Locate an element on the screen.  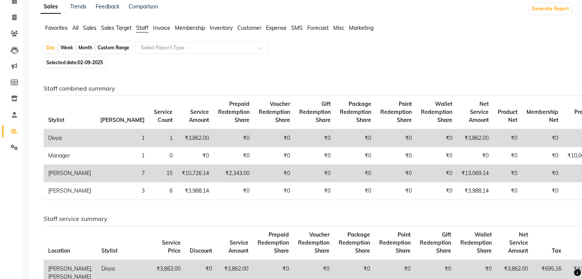
h6: Staff service summary is located at coordinates (305, 219).